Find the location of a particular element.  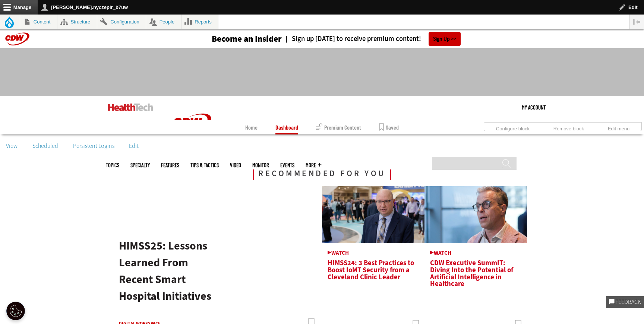

a: Premium Content is located at coordinates (338, 127).